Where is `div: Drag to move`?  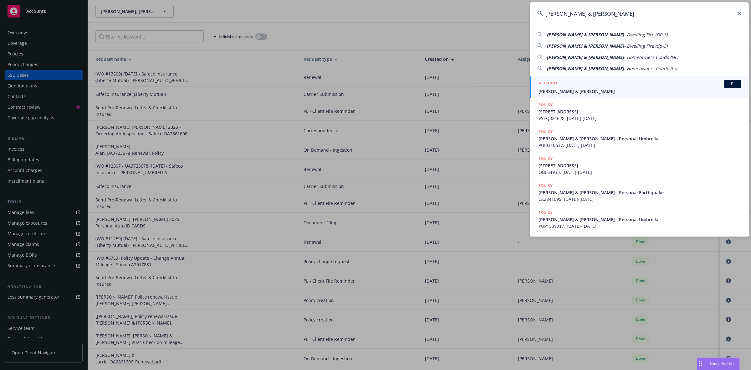
div: Drag to move is located at coordinates (701, 363).